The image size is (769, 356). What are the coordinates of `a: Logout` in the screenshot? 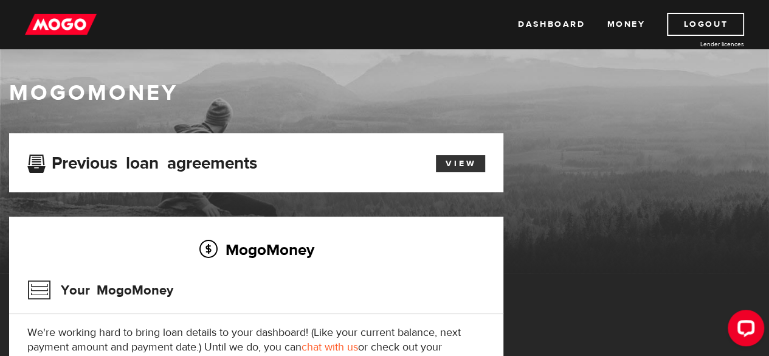 It's located at (705, 24).